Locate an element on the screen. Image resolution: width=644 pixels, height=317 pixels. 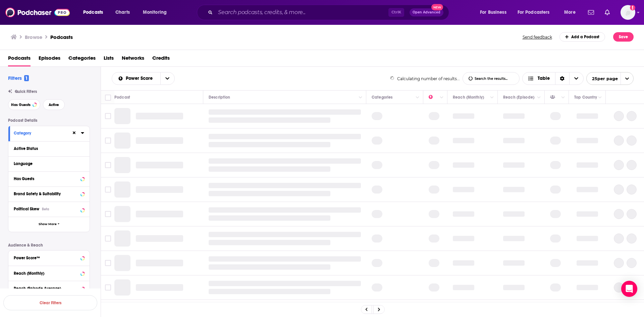
div: Reach (Episode) is located at coordinates (518, 97).